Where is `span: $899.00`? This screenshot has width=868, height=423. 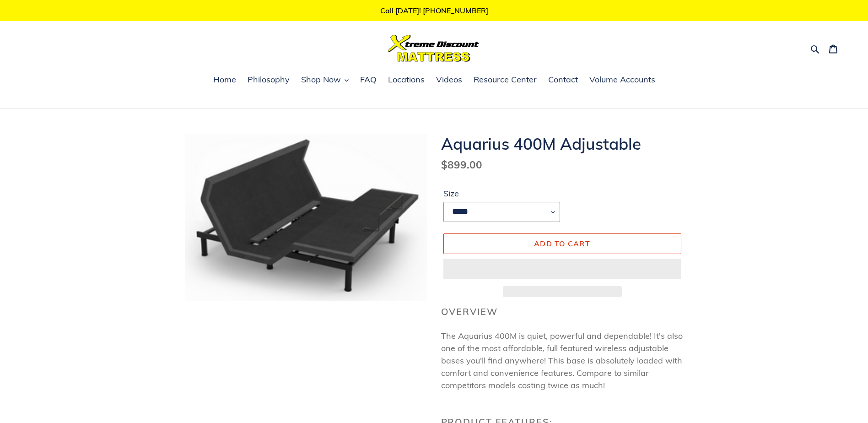 span: $899.00 is located at coordinates (462, 164).